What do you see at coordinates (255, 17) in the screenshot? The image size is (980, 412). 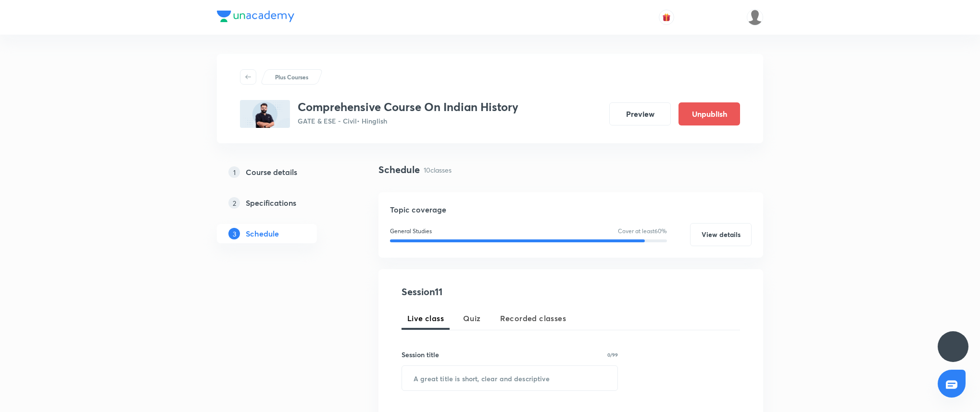 I see `a: Company Logo` at bounding box center [255, 17].